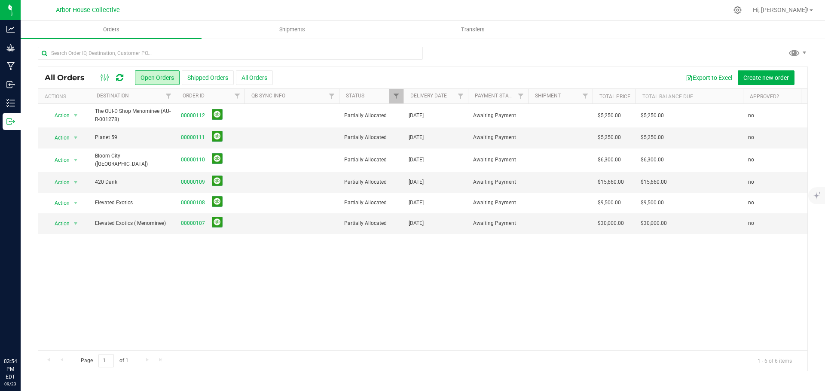  Describe the element at coordinates (193, 116) in the screenshot. I see `a: 00000112` at that location.